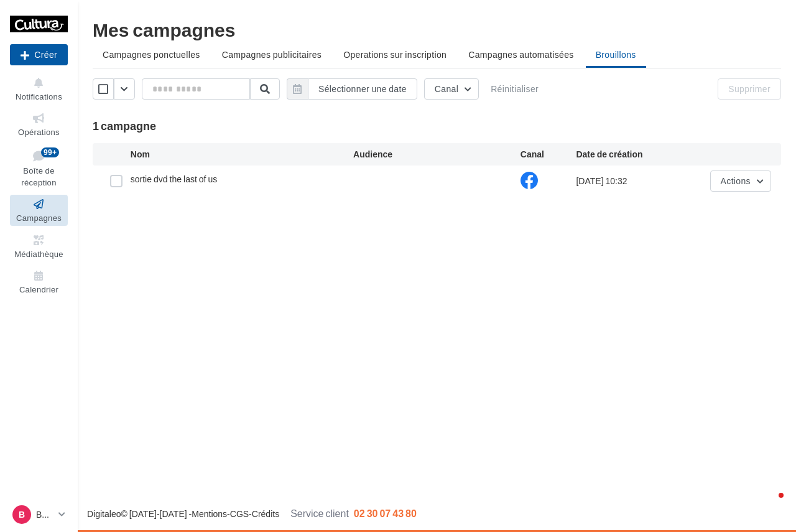 This screenshot has height=532, width=796. I want to click on span: Opérations, so click(38, 132).